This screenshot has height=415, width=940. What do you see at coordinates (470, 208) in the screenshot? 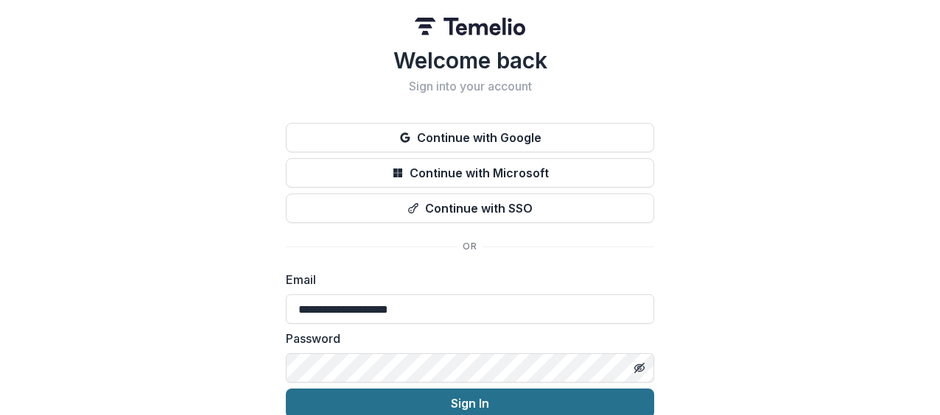
I see `button: Continue with SSO` at bounding box center [470, 208].